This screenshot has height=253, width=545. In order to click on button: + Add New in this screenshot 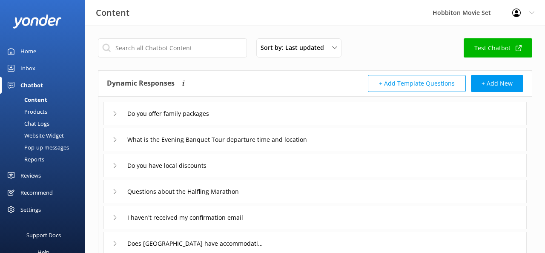, I will do `click(497, 84)`.